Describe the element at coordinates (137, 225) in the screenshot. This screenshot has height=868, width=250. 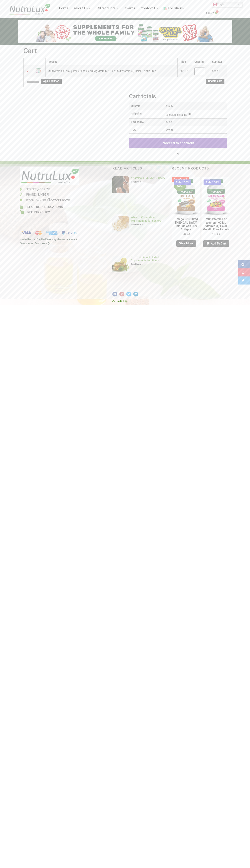
I see `a: Read more about What to Know About Multivitamins for Seniors` at that location.